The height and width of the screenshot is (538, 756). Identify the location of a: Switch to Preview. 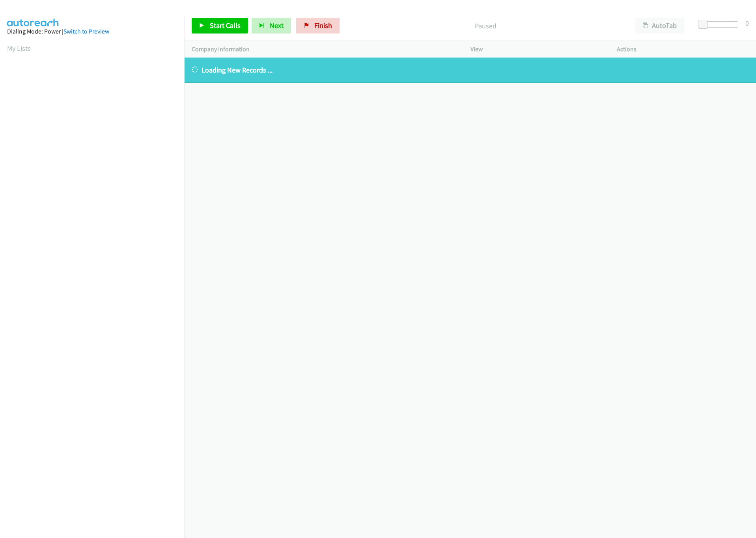
(86, 31).